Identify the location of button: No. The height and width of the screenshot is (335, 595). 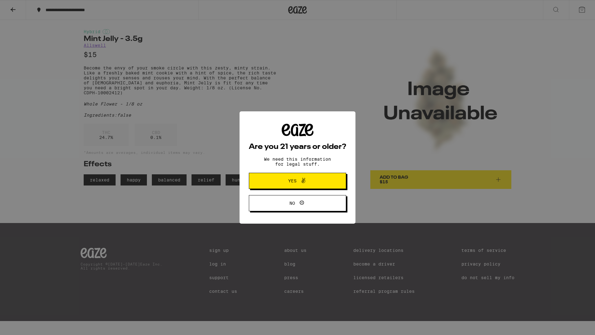
(298, 203).